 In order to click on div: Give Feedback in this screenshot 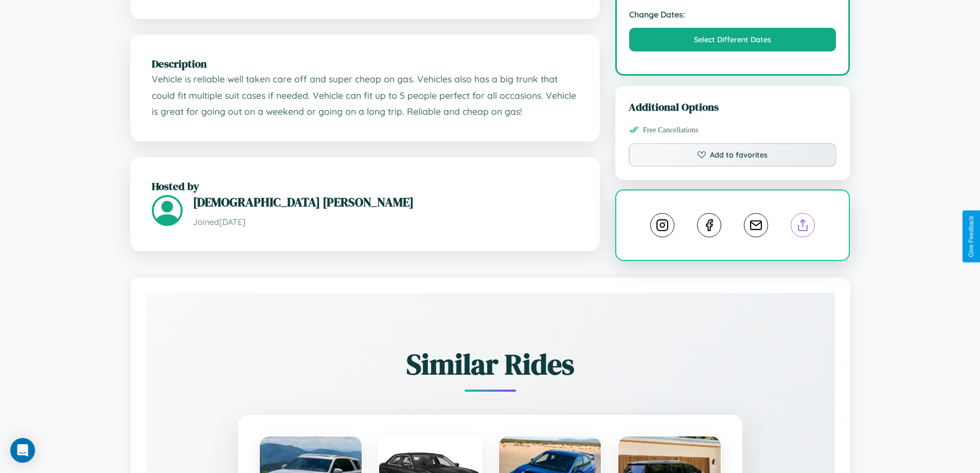, I will do `click(971, 236)`.